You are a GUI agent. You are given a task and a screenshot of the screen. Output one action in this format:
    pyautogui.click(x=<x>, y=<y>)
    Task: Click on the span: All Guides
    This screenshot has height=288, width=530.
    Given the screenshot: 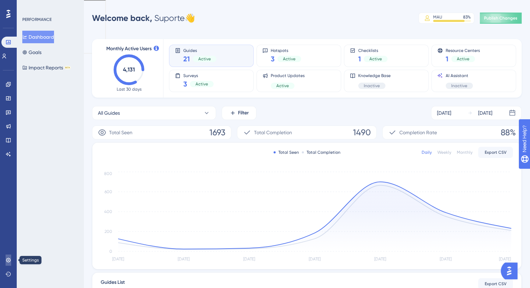 What is the action you would take?
    pyautogui.click(x=109, y=113)
    